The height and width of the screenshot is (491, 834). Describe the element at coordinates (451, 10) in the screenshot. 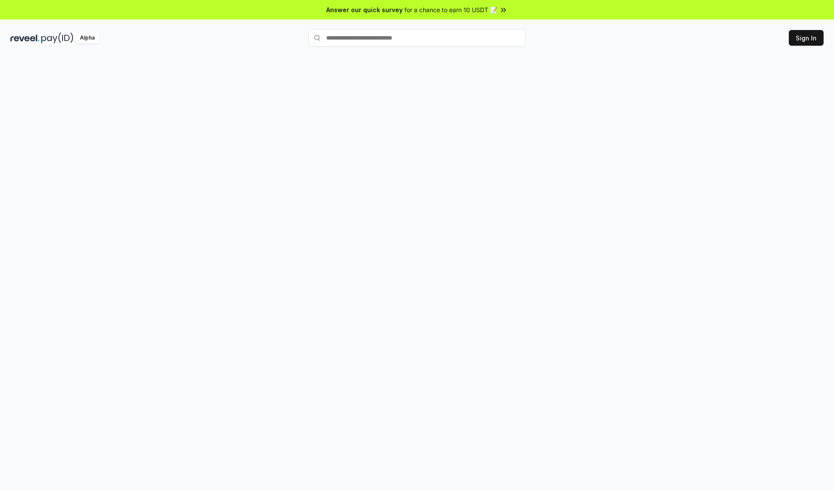

I see `span: for a chance to earn 10 USDT 📝` at that location.